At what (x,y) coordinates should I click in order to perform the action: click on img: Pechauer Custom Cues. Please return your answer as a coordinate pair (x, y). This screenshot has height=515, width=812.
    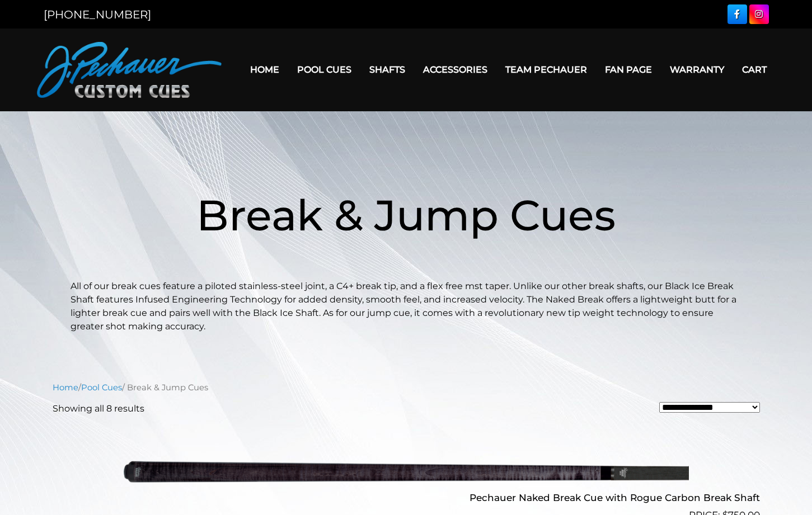
    Looking at the image, I should click on (130, 70).